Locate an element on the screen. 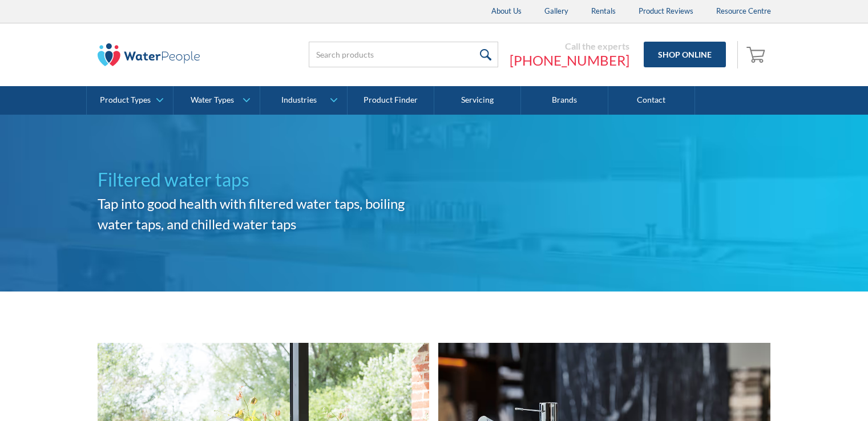  div: Call the experts is located at coordinates (570, 46).